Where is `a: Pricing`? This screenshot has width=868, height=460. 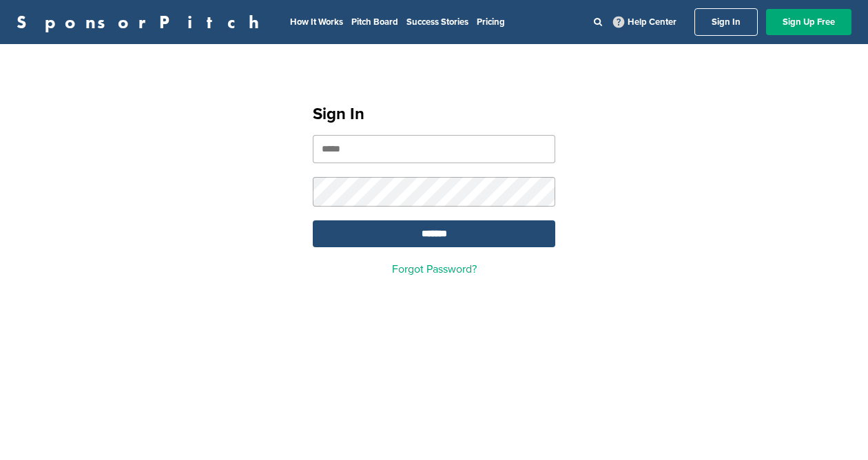 a: Pricing is located at coordinates (491, 22).